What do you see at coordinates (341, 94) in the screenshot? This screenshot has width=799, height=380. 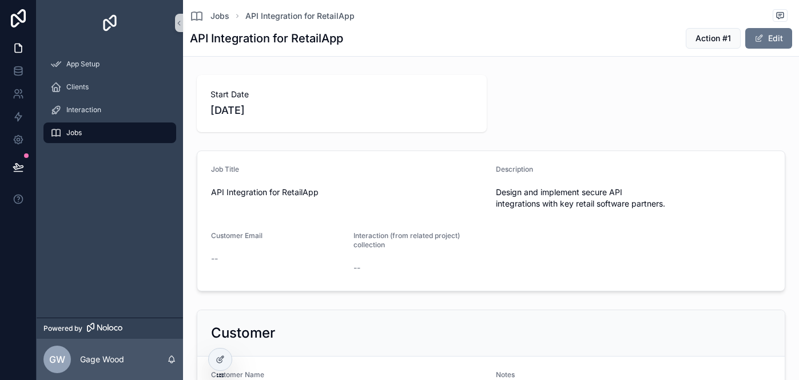 I see `span: Start Date` at bounding box center [341, 94].